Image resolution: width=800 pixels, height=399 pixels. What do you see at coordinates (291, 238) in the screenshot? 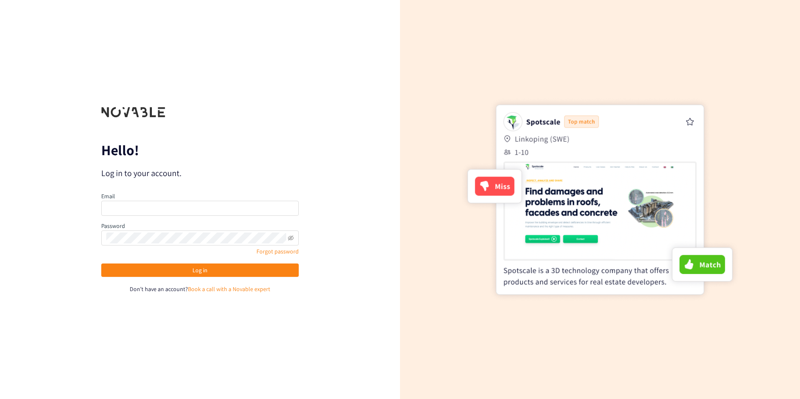
I see `span: eye-invisible` at bounding box center [291, 238].